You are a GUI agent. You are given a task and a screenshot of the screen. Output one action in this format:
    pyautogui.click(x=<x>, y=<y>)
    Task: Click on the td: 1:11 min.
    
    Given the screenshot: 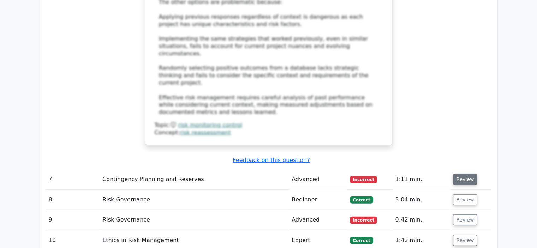 What is the action you would take?
    pyautogui.click(x=421, y=179)
    